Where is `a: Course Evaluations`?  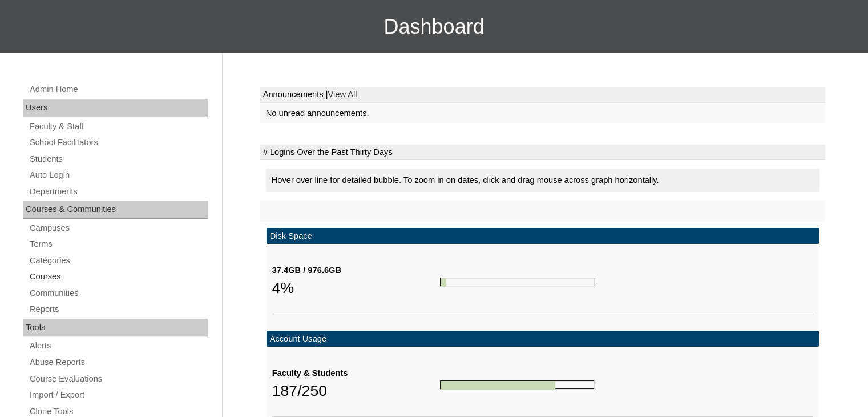
a: Course Evaluations is located at coordinates (118, 379).